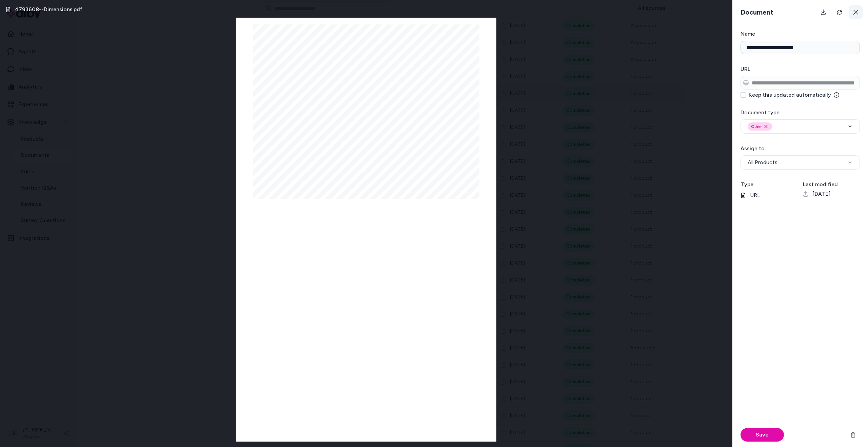 The height and width of the screenshot is (447, 868). What do you see at coordinates (458, 48) in the screenshot?
I see `span: 1` at bounding box center [458, 48].